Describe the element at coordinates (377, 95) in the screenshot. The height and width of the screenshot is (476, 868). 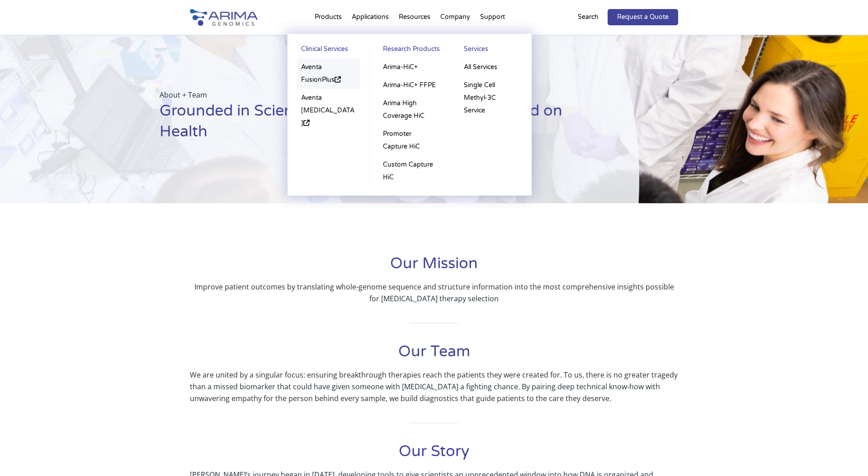
I see `p: About + Team` at that location.